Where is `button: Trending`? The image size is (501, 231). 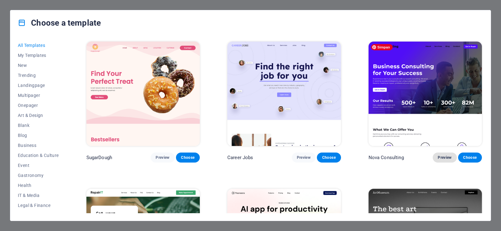
button: Trending is located at coordinates (38, 75).